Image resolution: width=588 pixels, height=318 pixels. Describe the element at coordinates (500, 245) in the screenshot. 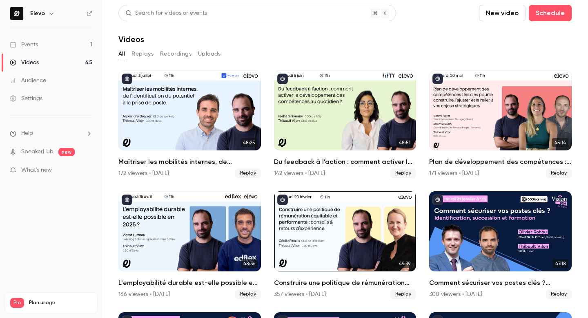

I see `li: Comment sécuriser vos postes clés ? Identification, succession et formation` at that location.